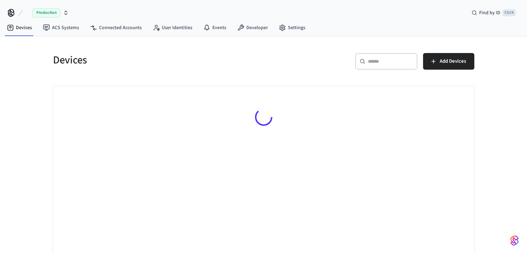  What do you see at coordinates (215, 28) in the screenshot?
I see `a: Events` at bounding box center [215, 28].